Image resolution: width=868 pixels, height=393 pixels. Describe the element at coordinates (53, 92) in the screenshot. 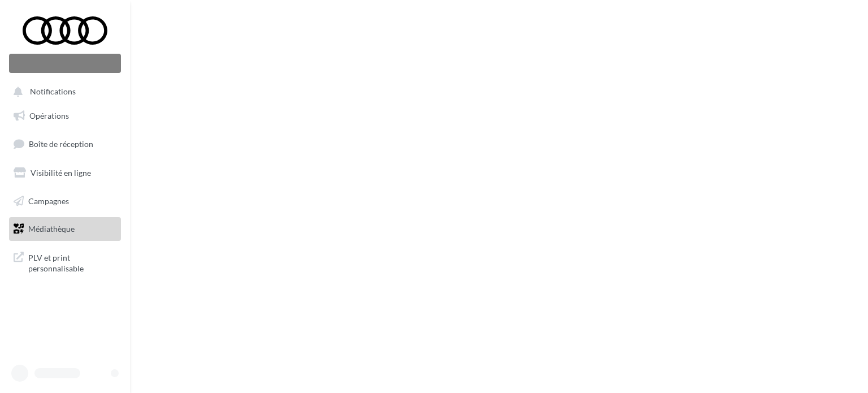

I see `span: Notifications` at that location.